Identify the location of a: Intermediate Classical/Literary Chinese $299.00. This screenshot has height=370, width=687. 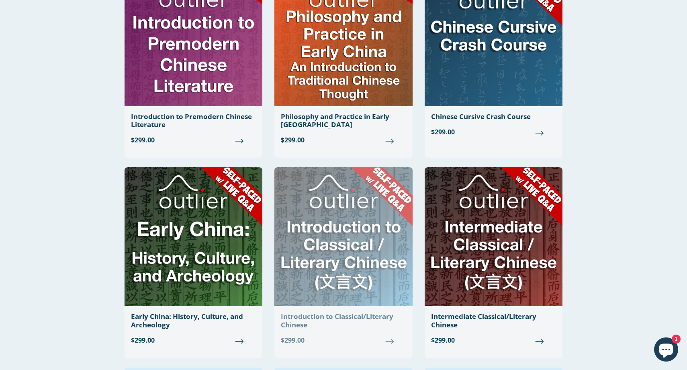
(493, 259).